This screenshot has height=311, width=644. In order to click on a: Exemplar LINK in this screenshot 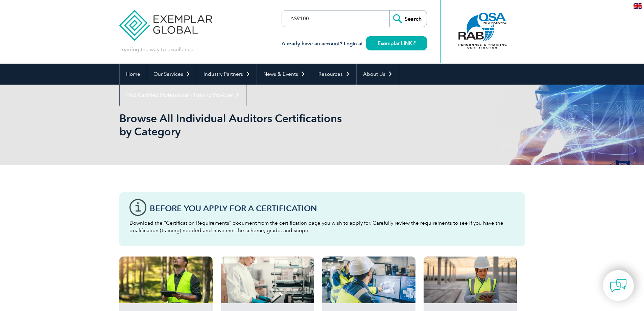, I will do `click(397, 43)`.